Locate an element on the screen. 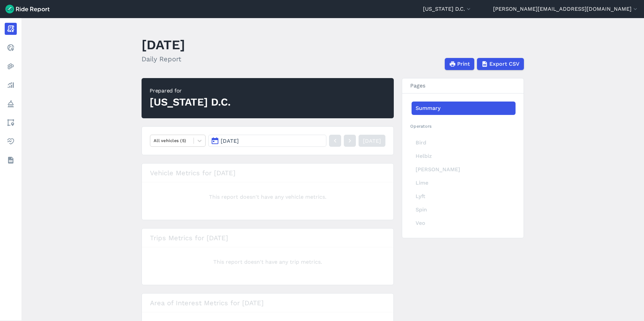  span: Print is located at coordinates (463, 64).